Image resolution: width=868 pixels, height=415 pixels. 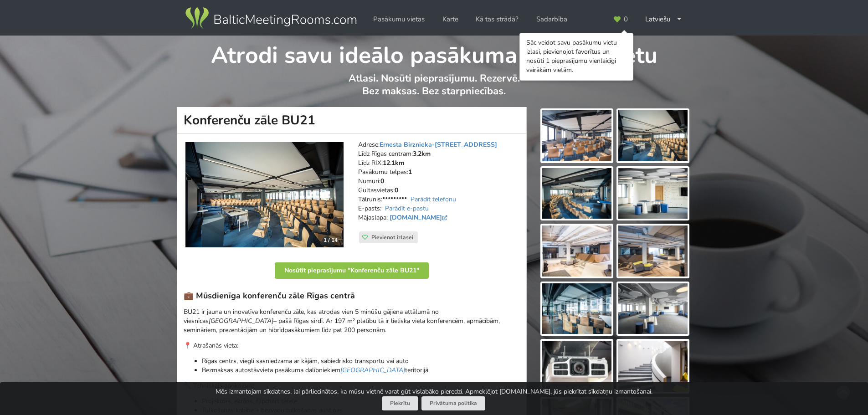 I want to click on p: Bezmaksas autostāvvieta pasākuma dalībniekiem teritorijā, so click(x=361, y=370).